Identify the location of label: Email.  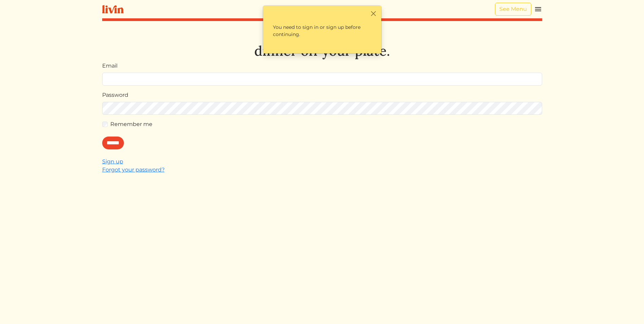
(110, 66).